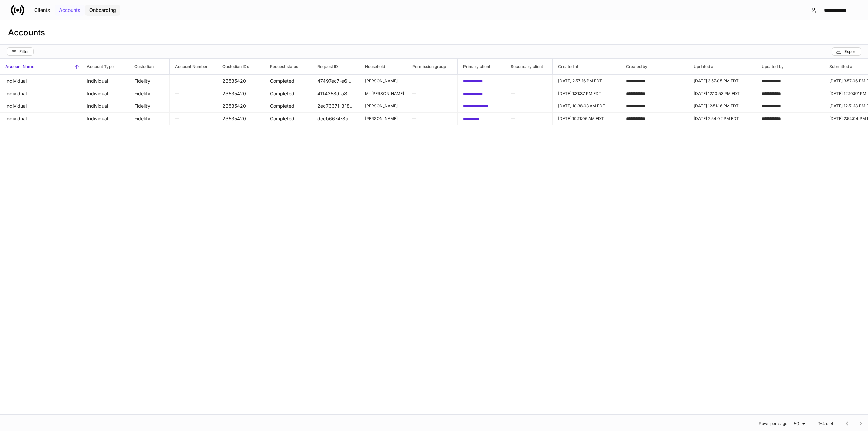  What do you see at coordinates (426, 66) in the screenshot?
I see `h6: Permission group` at bounding box center [426, 66].